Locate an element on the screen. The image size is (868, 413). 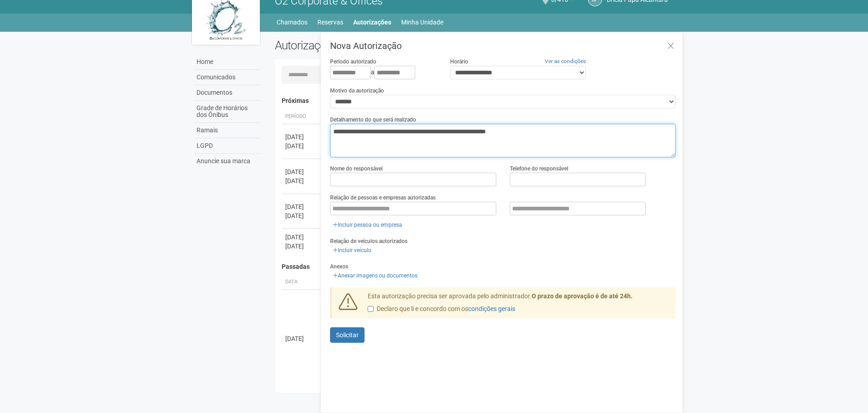
th: Data is located at coordinates (302, 282).